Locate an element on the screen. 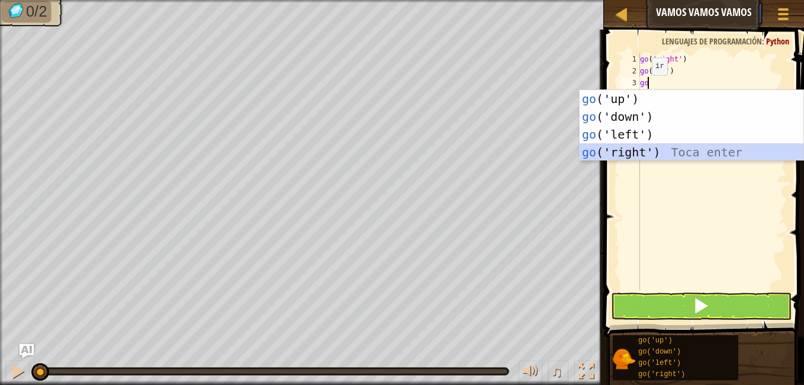 This screenshot has height=385, width=804. code: ir is located at coordinates (660, 66).